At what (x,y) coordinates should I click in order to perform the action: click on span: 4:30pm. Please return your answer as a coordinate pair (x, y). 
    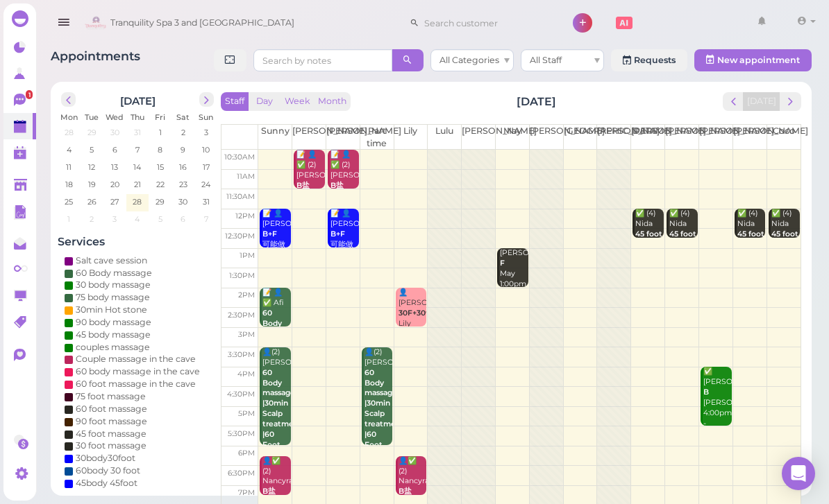
    Looking at the image, I should click on (241, 394).